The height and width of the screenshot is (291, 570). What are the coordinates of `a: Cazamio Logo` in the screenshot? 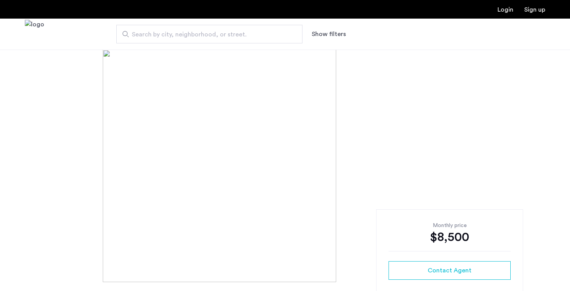 It's located at (35, 34).